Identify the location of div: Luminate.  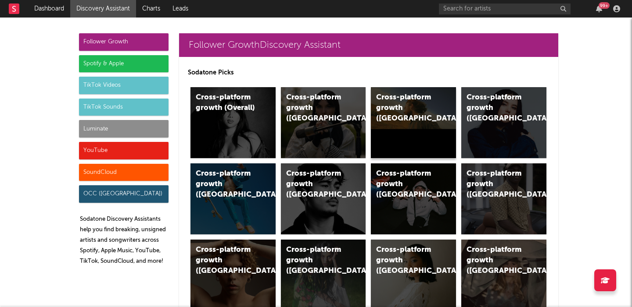
(124, 129).